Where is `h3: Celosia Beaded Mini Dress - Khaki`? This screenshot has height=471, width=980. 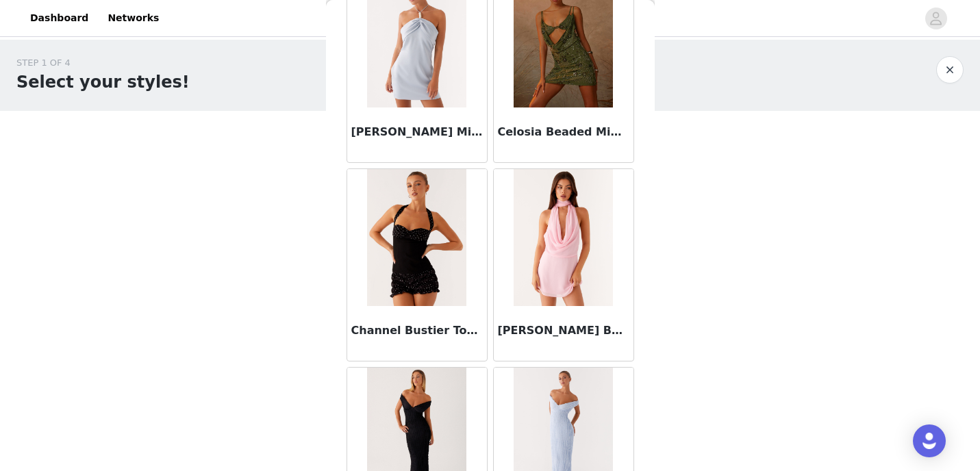
h3: Celosia Beaded Mini Dress - Khaki is located at coordinates (564, 132).